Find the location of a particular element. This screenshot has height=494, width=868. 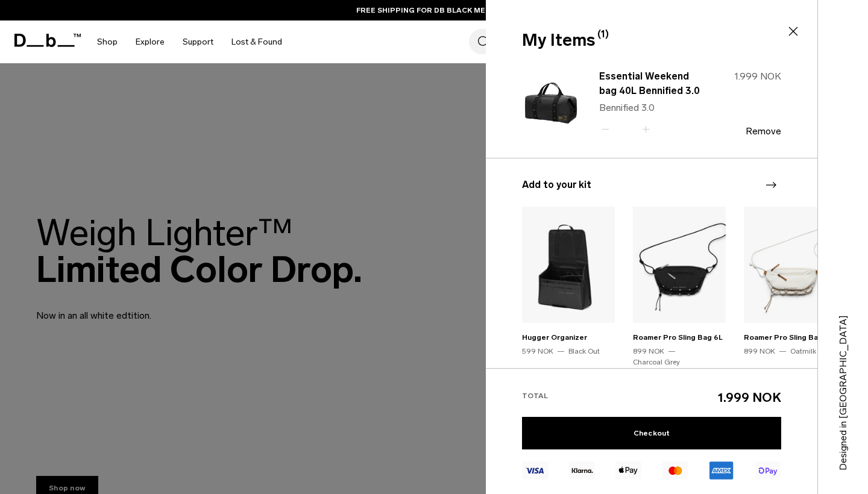

img: Roamer Pro Sling Bag 6L Charcoal Grey is located at coordinates (679, 264).